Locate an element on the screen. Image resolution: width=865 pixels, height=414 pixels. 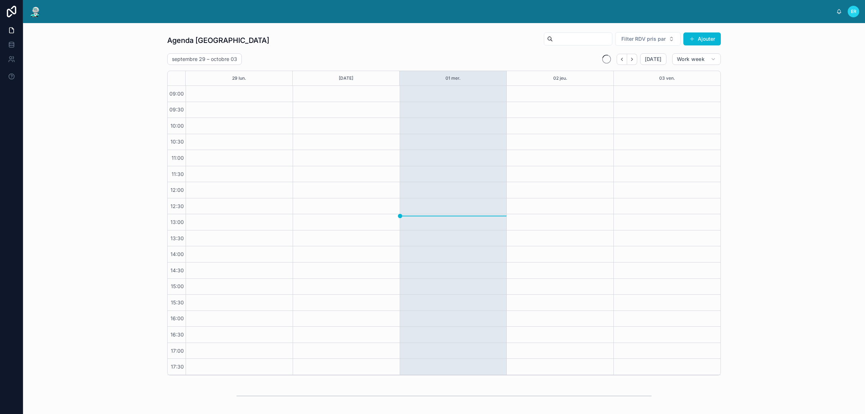
span: 13:30 is located at coordinates (177, 238).